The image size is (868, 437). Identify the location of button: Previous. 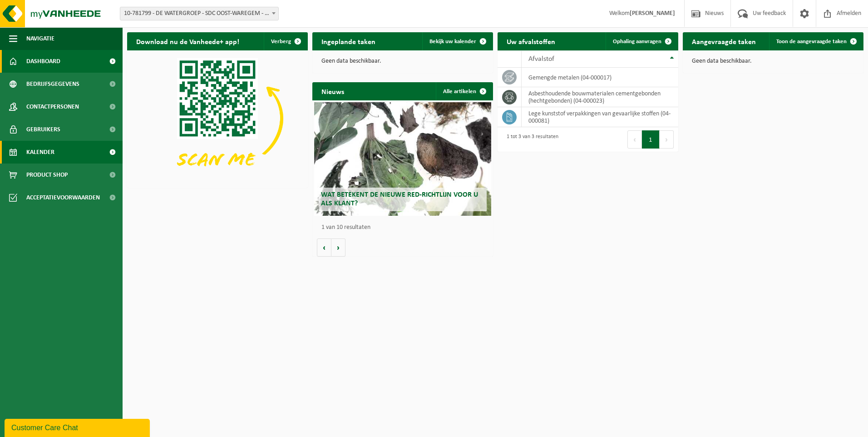
(635, 139).